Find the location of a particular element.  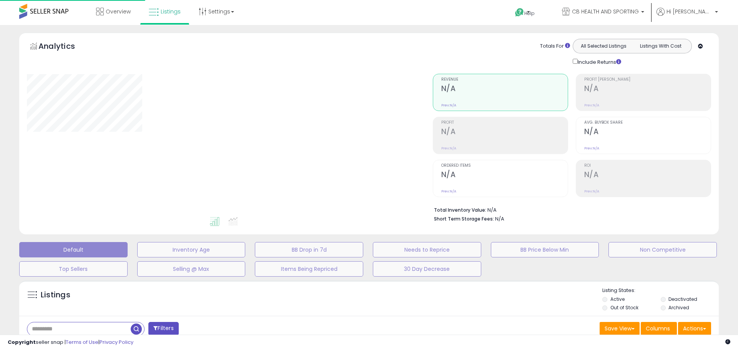

strong: Copyright is located at coordinates (22, 342).